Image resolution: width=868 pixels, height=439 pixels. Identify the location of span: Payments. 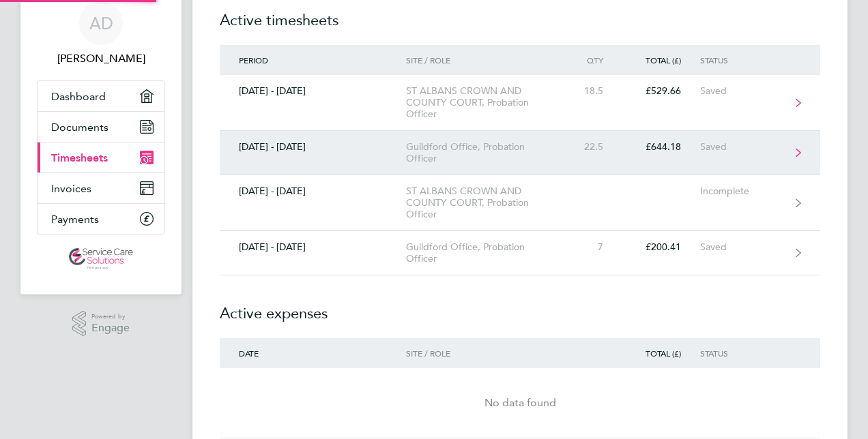
(75, 219).